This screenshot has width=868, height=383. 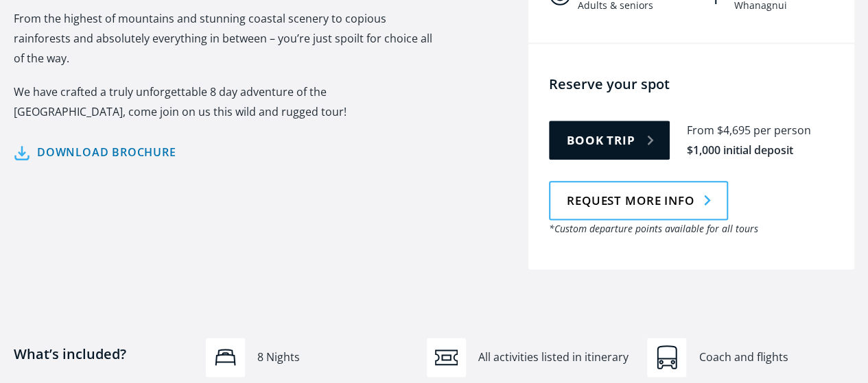 What do you see at coordinates (556, 358) in the screenshot?
I see `div: All activities listed in itinerary` at bounding box center [556, 358].